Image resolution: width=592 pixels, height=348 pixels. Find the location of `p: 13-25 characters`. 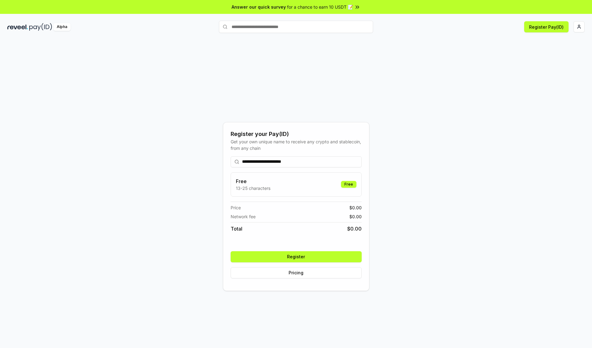

p: 13-25 characters is located at coordinates (253, 188).